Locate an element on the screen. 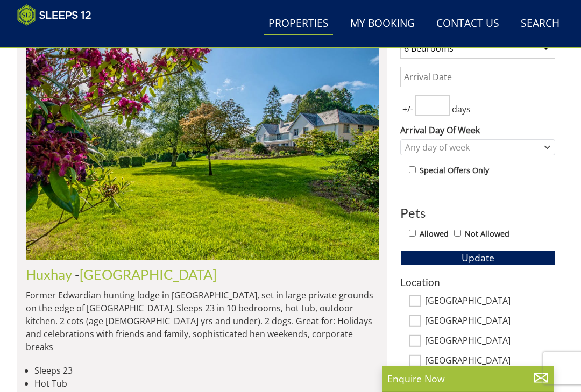 This screenshot has width=581, height=392. a: Contact Us is located at coordinates (467, 24).